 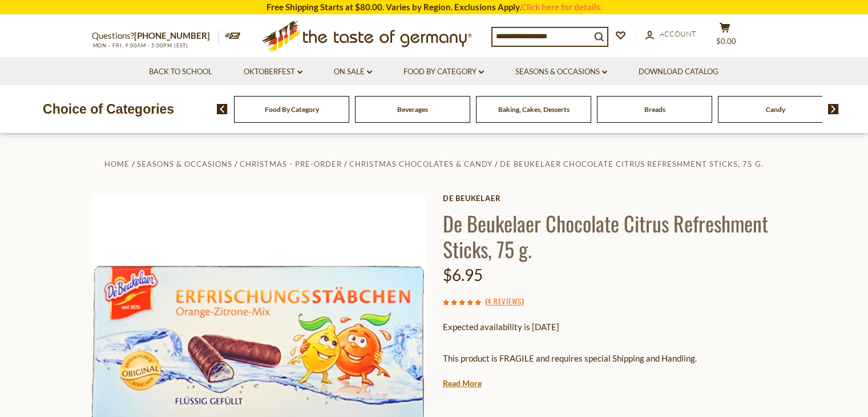 What do you see at coordinates (117, 164) in the screenshot?
I see `a: Home` at bounding box center [117, 164].